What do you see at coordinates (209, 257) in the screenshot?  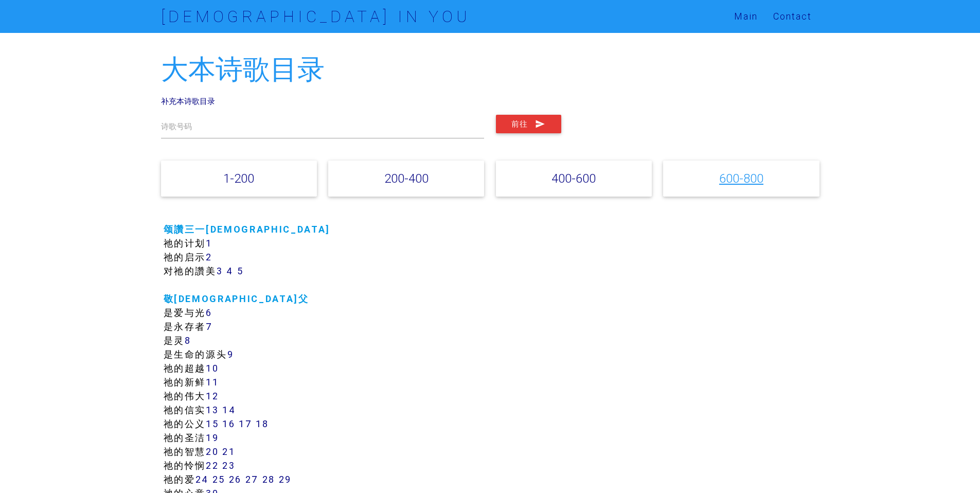 I see `a: 2` at bounding box center [209, 257].